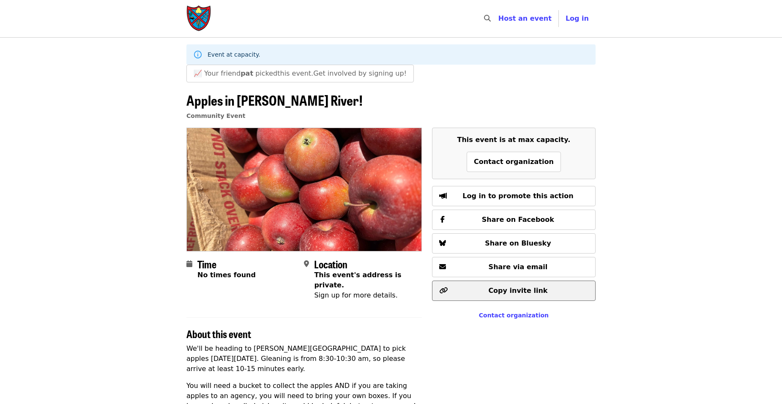 The image size is (782, 404). I want to click on i: calendar icon, so click(189, 264).